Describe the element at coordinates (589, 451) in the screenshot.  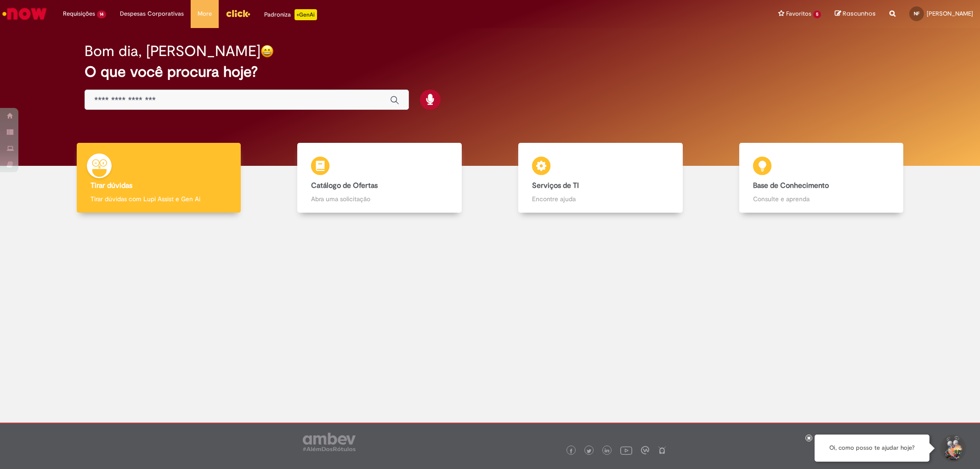
I see `img: logo_footer_twitter.png` at that location.